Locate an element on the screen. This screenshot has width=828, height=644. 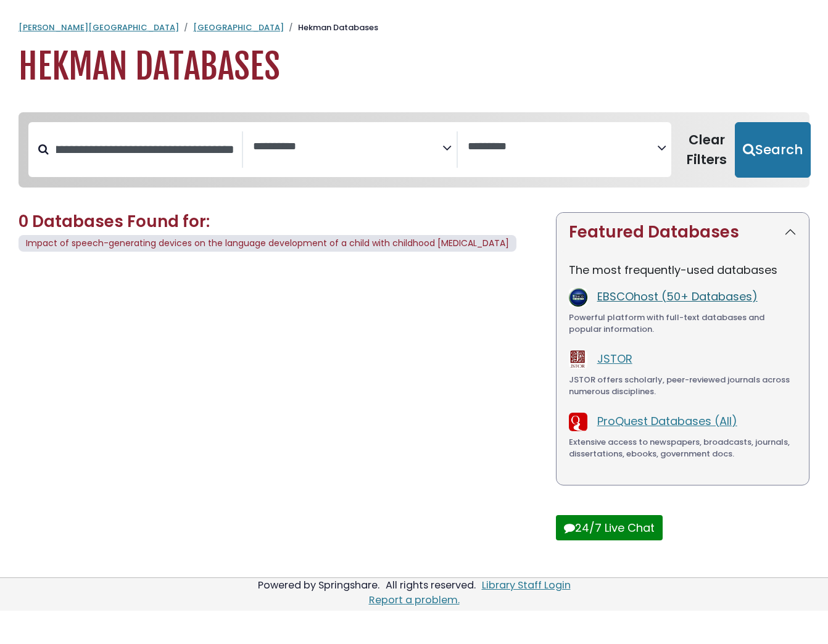
a: Report a problem. is located at coordinates (414, 599).